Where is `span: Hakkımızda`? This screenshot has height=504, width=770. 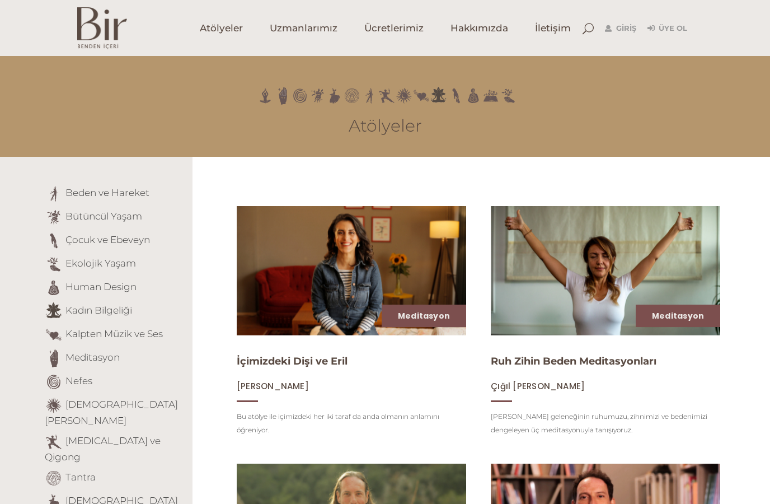
span: Hakkımızda is located at coordinates (479, 28).